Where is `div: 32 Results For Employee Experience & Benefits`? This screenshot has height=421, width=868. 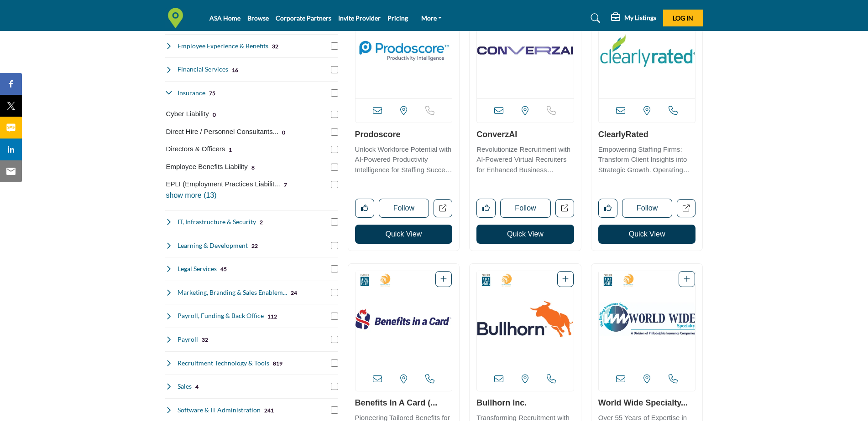 div: 32 Results For Employee Experience & Benefits is located at coordinates (275, 46).